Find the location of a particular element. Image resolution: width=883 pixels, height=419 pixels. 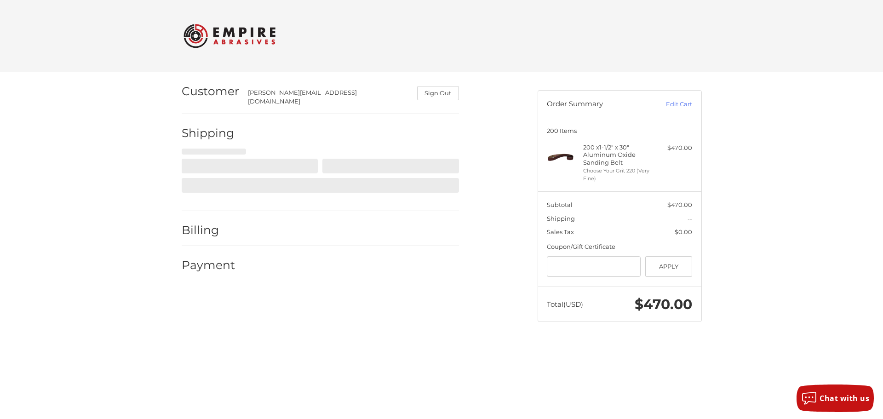

h2: Billing is located at coordinates (208, 230).